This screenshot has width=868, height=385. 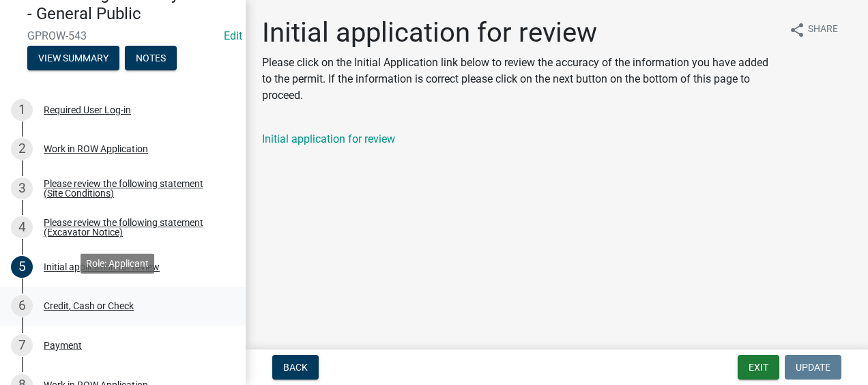 What do you see at coordinates (814, 29) in the screenshot?
I see `button: shareShare` at bounding box center [814, 29].